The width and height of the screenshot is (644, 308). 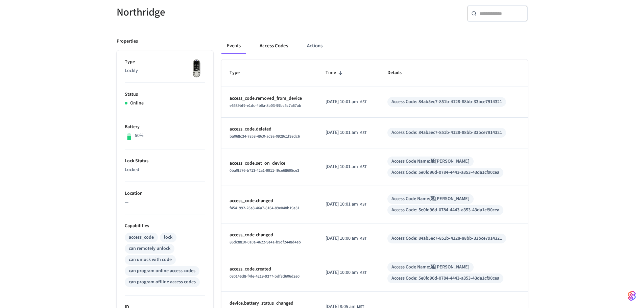 What do you see at coordinates (269, 98) in the screenshot?
I see `p: access_code.removed_from_device` at bounding box center [269, 98].